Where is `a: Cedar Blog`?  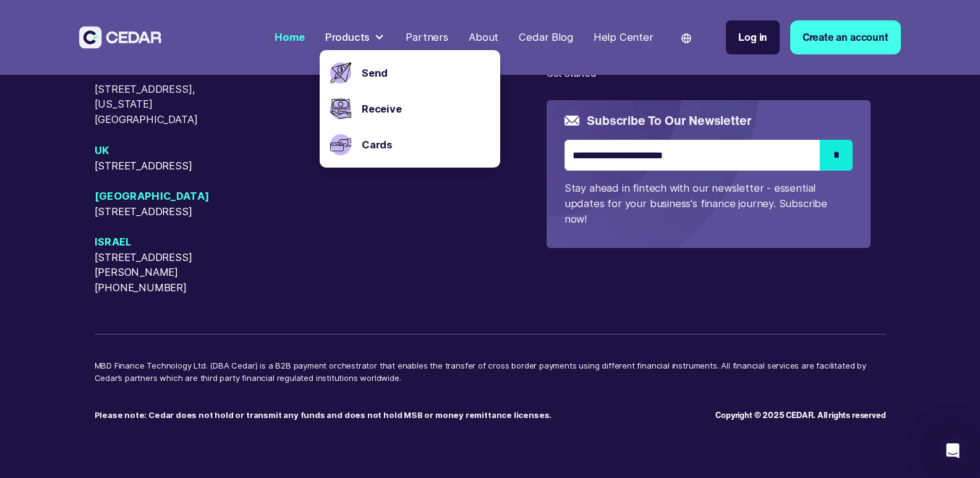
a: Cedar Blog is located at coordinates (546, 37).